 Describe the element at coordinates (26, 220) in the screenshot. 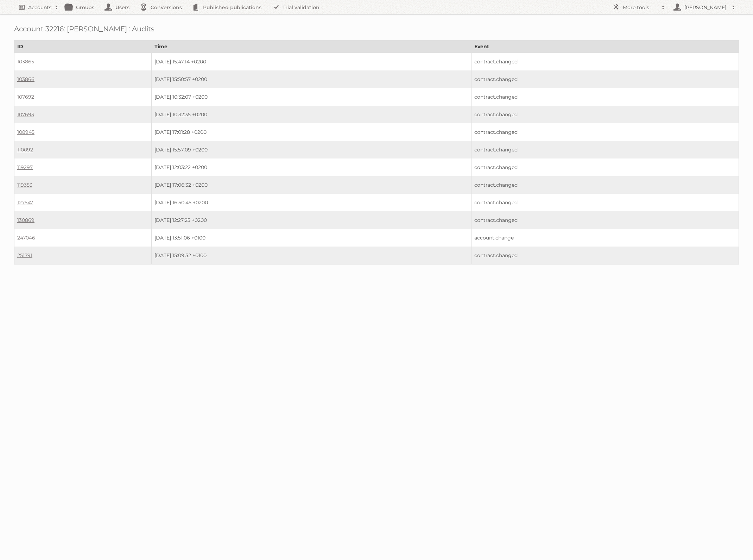

I see `a: 130869` at that location.